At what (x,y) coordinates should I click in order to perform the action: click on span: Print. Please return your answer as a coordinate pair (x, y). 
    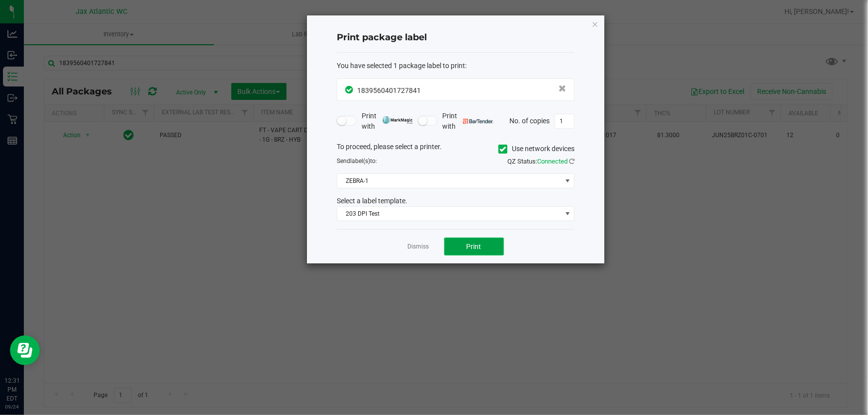
    Looking at the image, I should click on (474, 247).